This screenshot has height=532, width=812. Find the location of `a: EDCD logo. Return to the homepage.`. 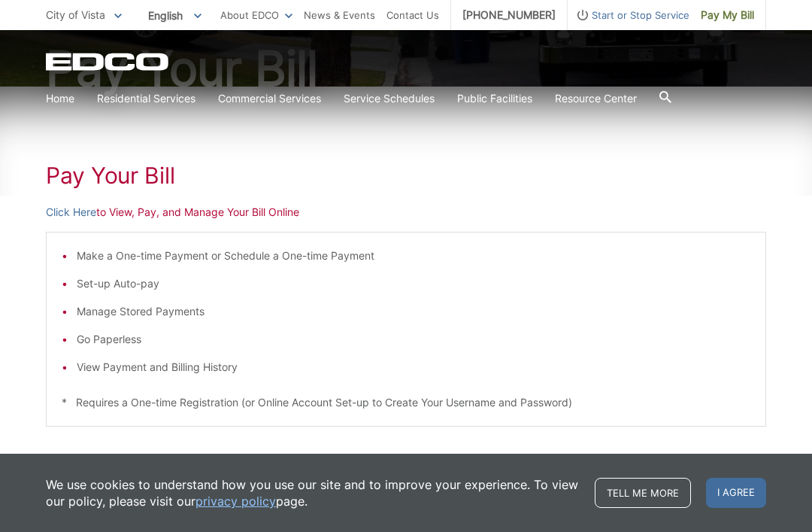

a: EDCD logo. Return to the homepage. is located at coordinates (108, 62).